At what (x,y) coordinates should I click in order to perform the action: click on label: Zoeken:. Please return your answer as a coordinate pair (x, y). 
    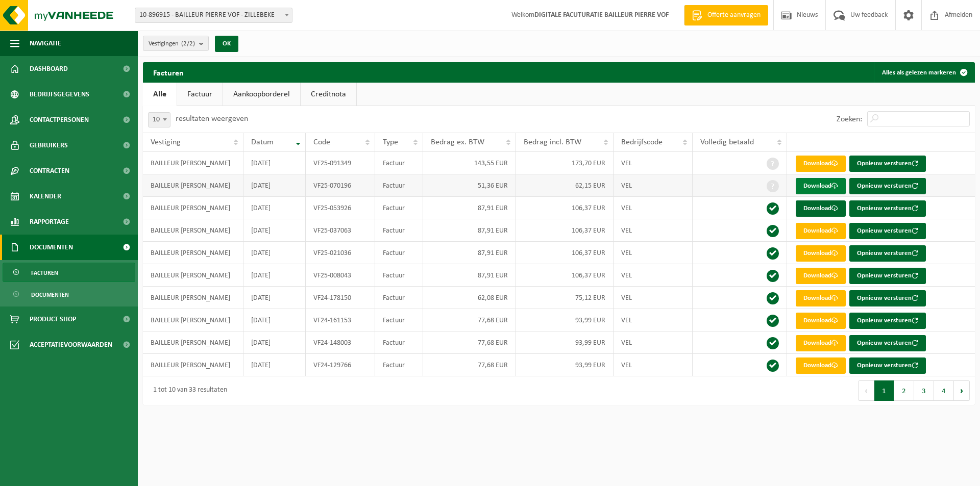
    Looking at the image, I should click on (850, 119).